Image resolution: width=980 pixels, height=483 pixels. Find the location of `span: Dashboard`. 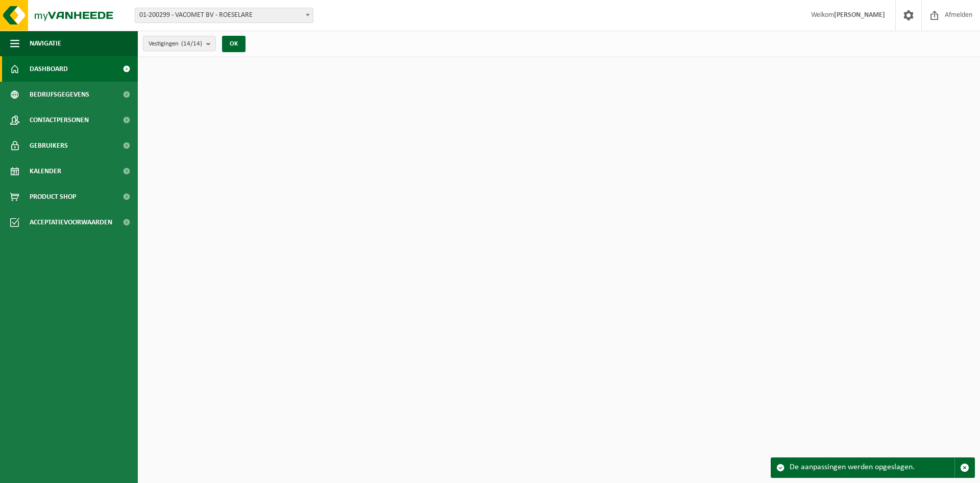

span: Dashboard is located at coordinates (48, 69).